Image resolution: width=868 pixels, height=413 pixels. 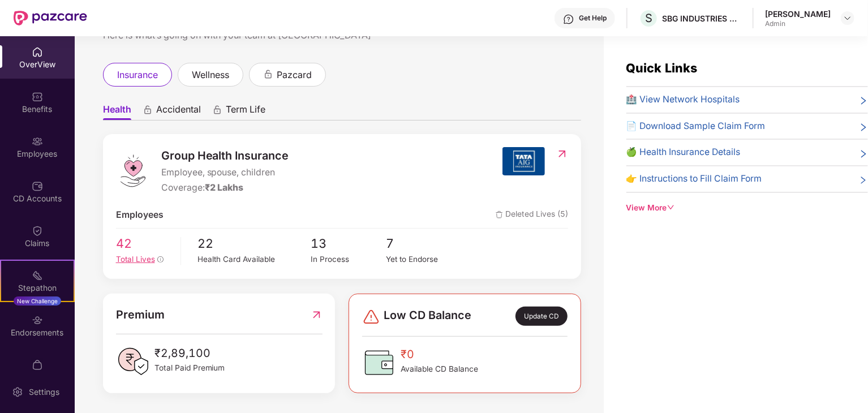 What do you see at coordinates (797, 24) in the screenshot?
I see `div: Admin` at bounding box center [797, 24].